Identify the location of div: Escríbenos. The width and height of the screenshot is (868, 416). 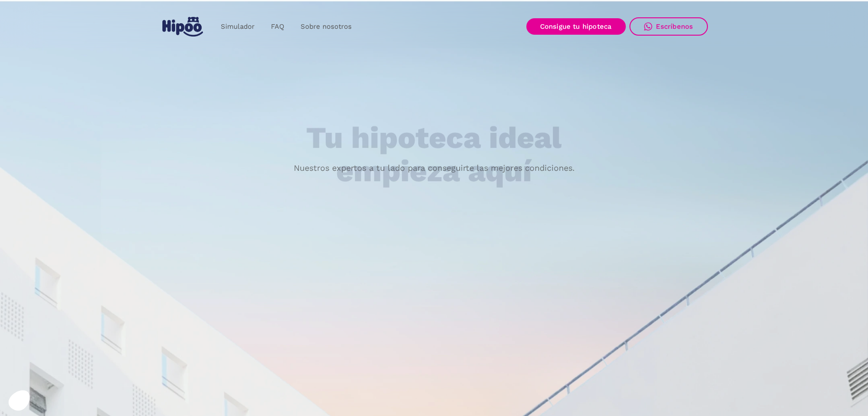
(675, 26).